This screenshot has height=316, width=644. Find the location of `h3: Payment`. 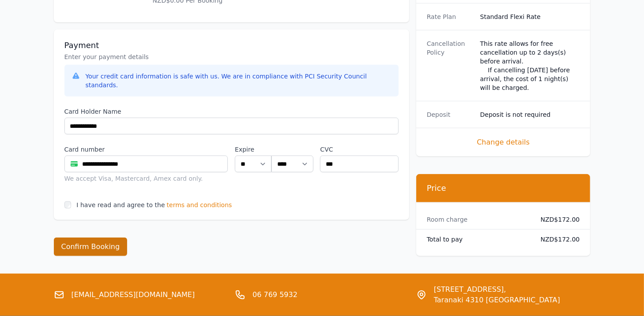

h3: Payment is located at coordinates (231, 46).